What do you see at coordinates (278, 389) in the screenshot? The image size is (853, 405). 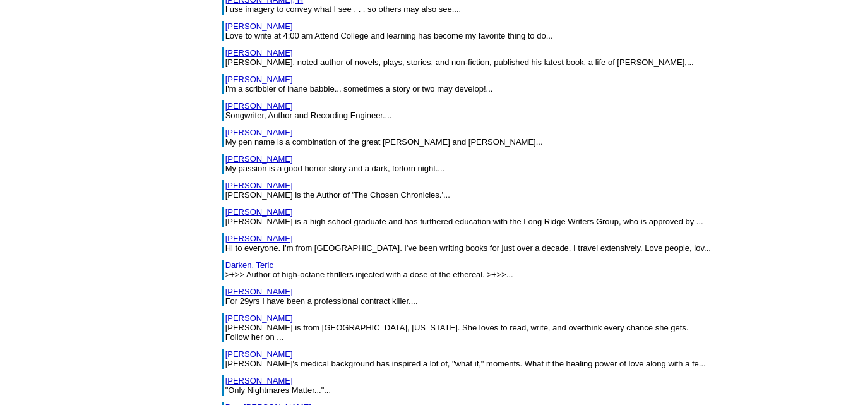 I see `font: "Only Nightmares Matter..."...` at bounding box center [278, 389].